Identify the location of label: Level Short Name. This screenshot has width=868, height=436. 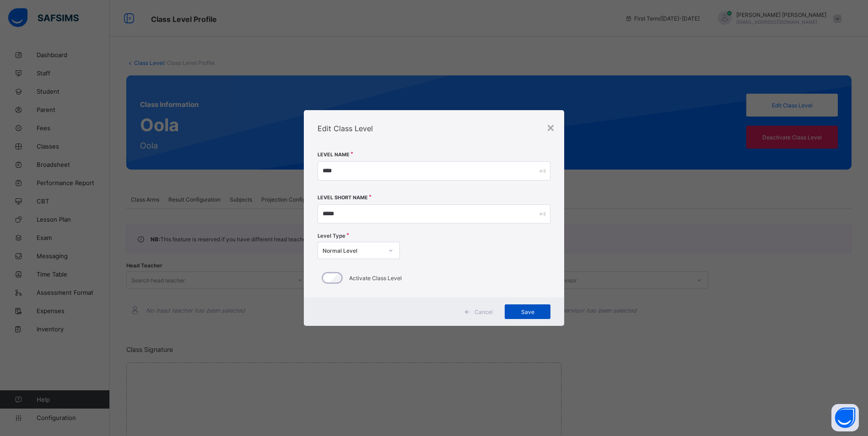
(343, 197).